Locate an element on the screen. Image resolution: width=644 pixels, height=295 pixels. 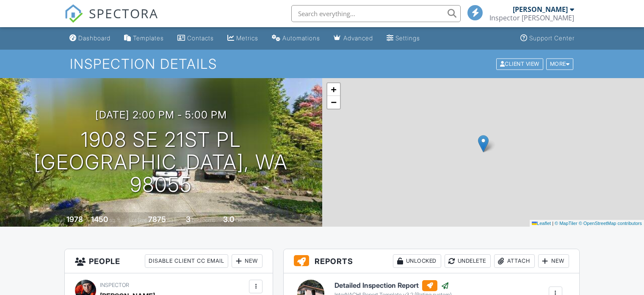
input: Search everything... is located at coordinates (376, 14).